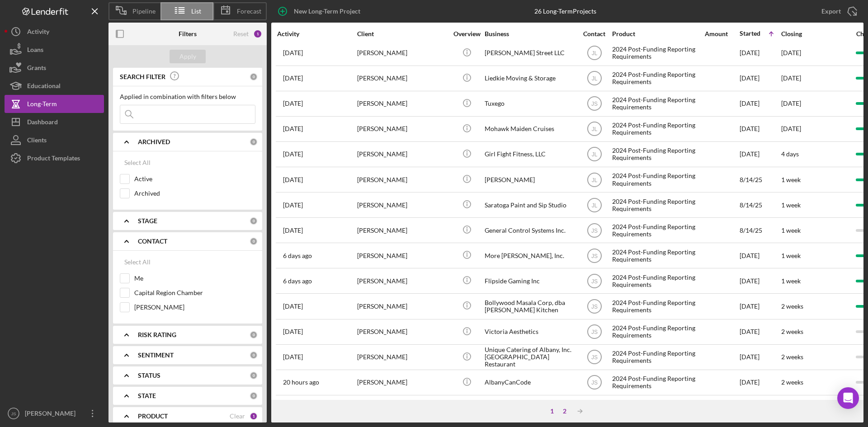 The image size is (868, 427). I want to click on div: Product, so click(658, 34).